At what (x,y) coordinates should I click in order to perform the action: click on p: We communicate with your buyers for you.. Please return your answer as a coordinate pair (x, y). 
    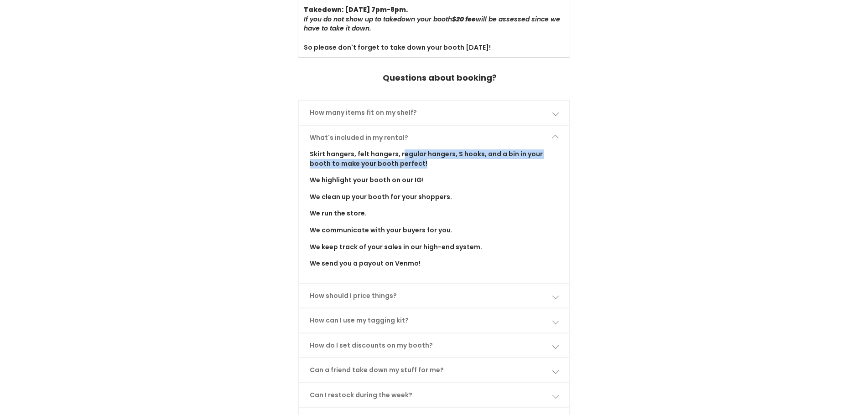
    Looking at the image, I should click on (434, 230).